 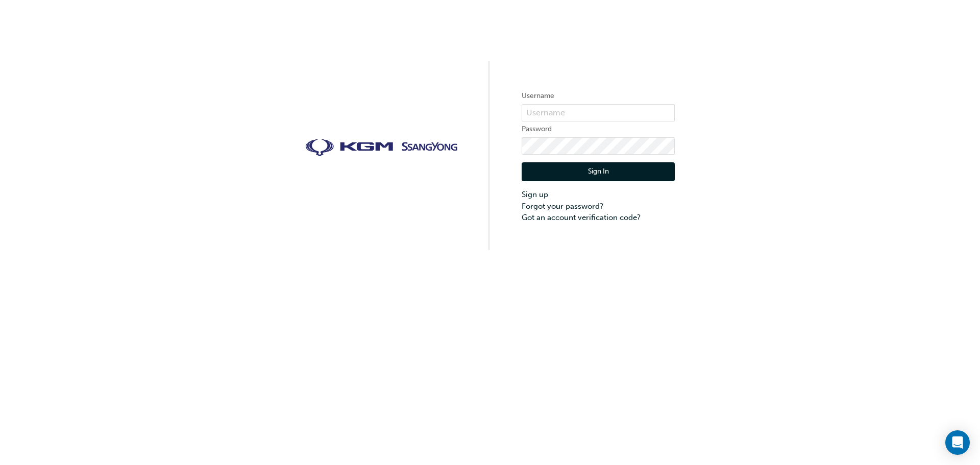 I want to click on a: Got an account verification code?, so click(x=598, y=218).